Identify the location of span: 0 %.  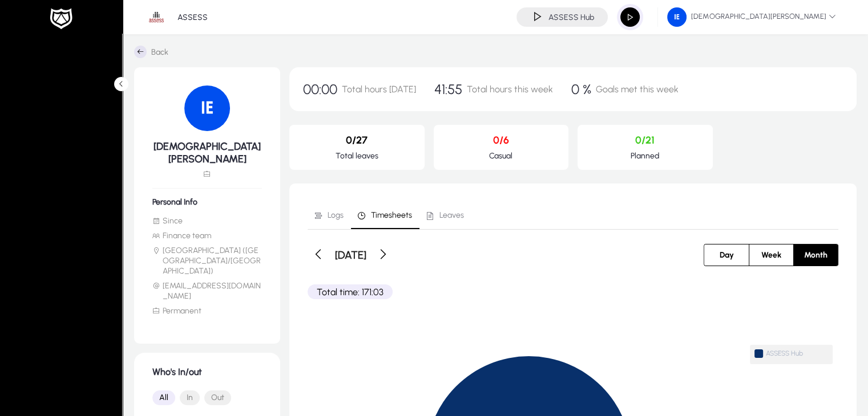
(581, 89).